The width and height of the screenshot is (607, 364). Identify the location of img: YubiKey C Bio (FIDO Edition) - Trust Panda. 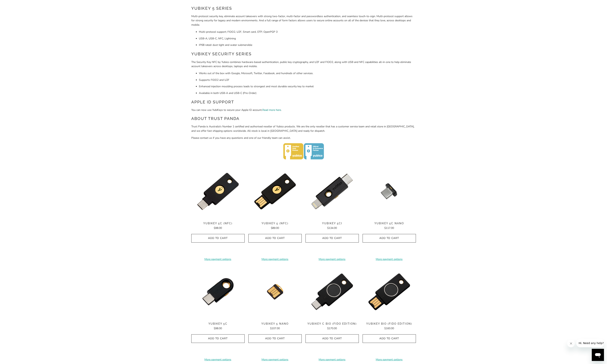
(332, 292).